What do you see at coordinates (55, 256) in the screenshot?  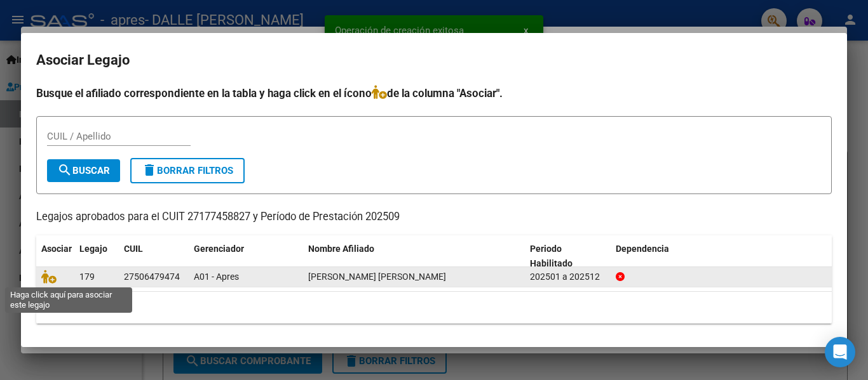 I see `datatable-header-cell: Asociar` at bounding box center [55, 256].